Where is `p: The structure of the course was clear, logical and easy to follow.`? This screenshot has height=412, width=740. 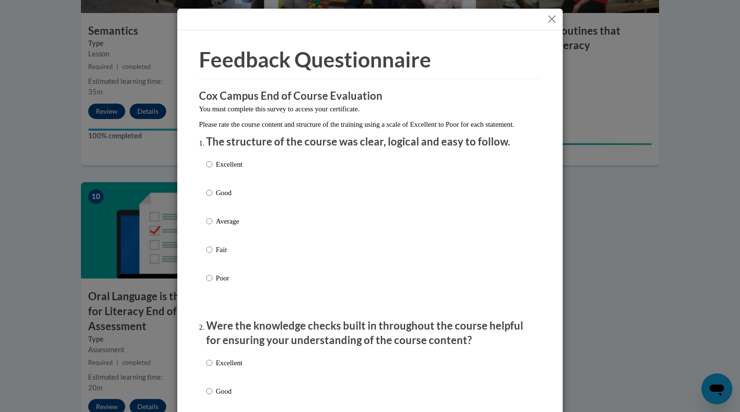
p: The structure of the course was clear, logical and easy to follow. is located at coordinates (370, 142).